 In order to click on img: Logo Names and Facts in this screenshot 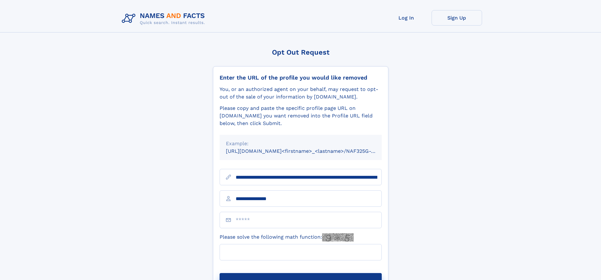, I will do `click(165, 19)`.